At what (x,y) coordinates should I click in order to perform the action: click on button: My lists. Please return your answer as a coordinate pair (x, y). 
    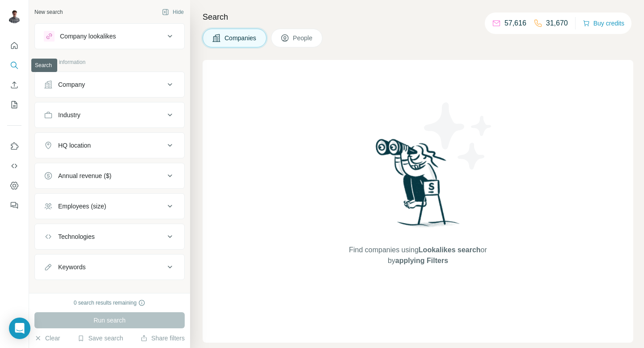
    Looking at the image, I should click on (15, 105).